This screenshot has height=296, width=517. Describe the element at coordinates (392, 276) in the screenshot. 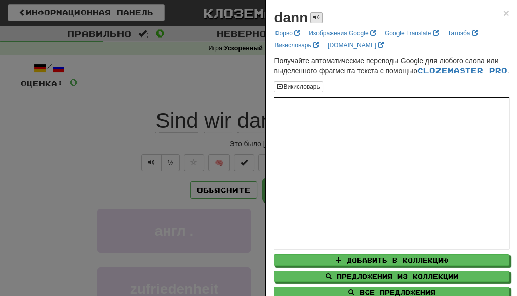

I see `button: Предложения из коллекции` at that location.